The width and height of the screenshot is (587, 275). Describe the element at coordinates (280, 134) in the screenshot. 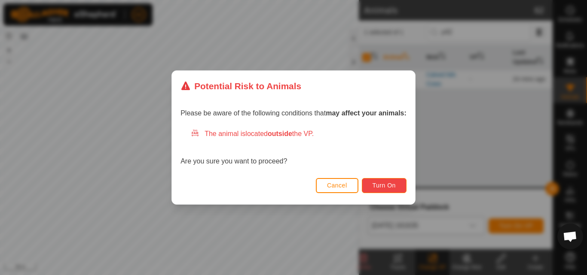

I see `strong: outside` at that location.